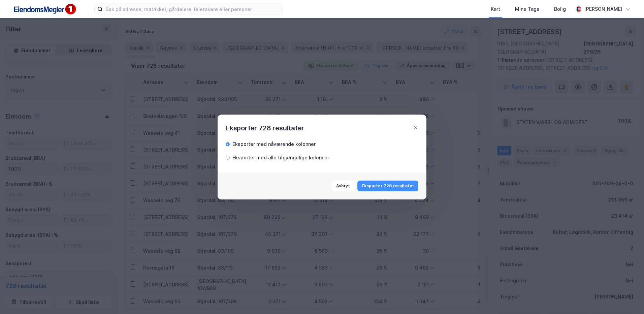 This screenshot has width=644, height=314. I want to click on div: Eksporter 728 resultater, so click(265, 128).